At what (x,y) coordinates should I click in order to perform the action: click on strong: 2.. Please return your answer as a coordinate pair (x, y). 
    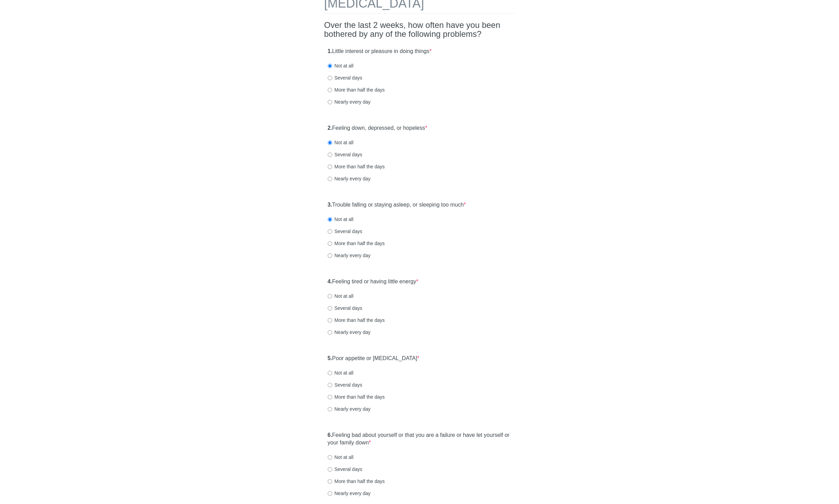
    Looking at the image, I should click on (330, 127).